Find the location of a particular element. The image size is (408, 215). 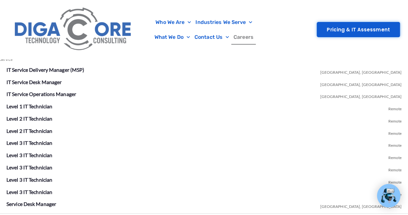

a: Level 1 IT Technician is located at coordinates (29, 106).